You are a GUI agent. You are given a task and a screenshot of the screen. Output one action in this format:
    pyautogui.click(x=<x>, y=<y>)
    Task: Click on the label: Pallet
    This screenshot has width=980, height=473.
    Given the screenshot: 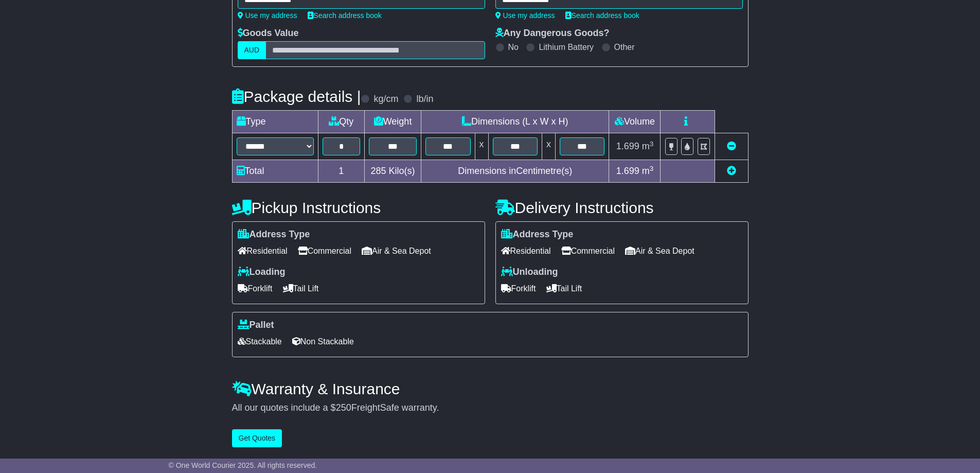 What is the action you would take?
    pyautogui.click(x=255, y=325)
    